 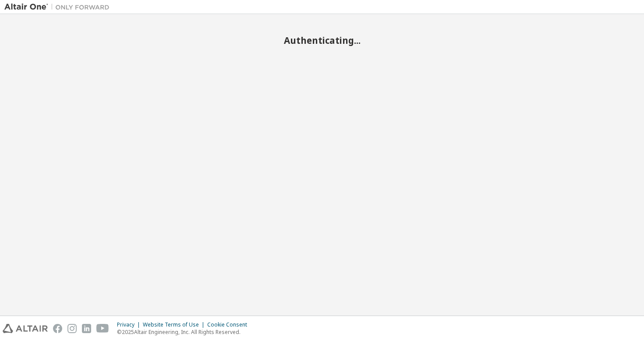 What do you see at coordinates (184, 332) in the screenshot?
I see `p: © 2025 Altair Engineering, Inc. All Rights Reserved.` at bounding box center [184, 332].